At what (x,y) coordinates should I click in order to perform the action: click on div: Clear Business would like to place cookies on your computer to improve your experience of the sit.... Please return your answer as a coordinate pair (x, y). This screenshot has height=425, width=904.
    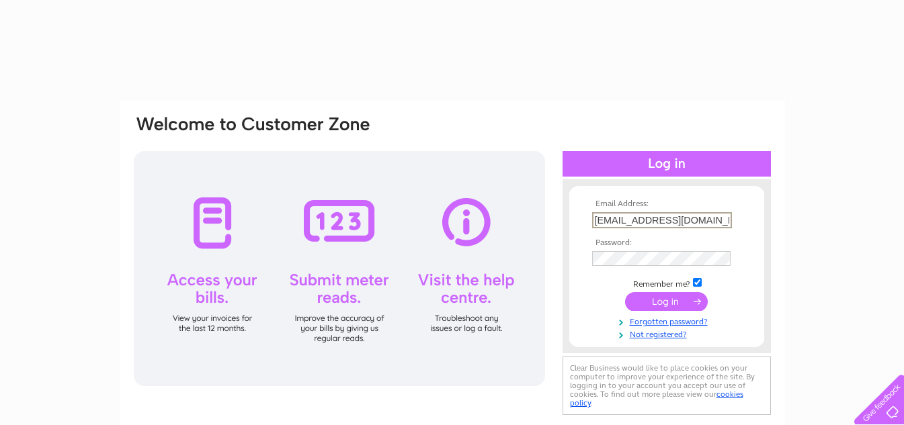
    Looking at the image, I should click on (667, 386).